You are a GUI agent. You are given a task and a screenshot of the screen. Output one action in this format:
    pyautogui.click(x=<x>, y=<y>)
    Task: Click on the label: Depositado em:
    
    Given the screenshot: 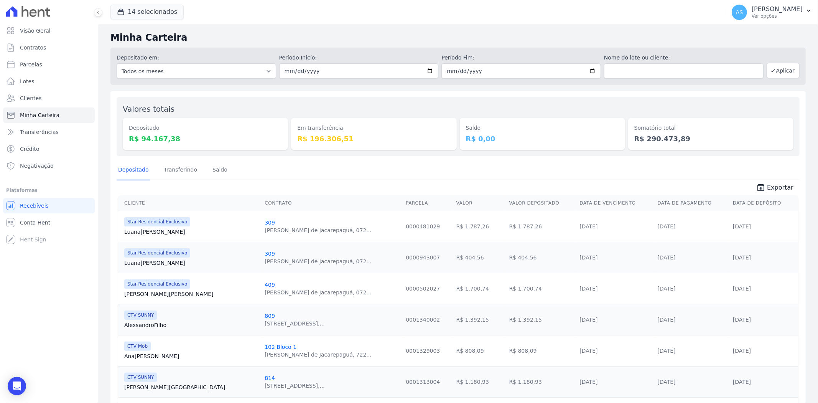 What is the action you would take?
    pyautogui.click(x=138, y=58)
    